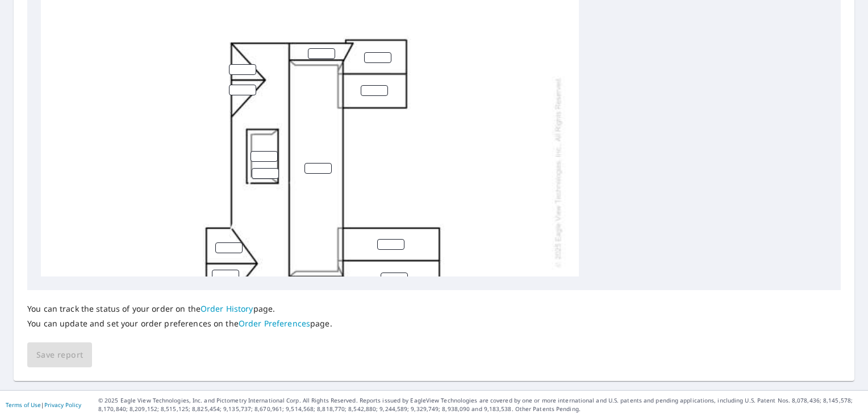  Describe the element at coordinates (63, 405) in the screenshot. I see `a: Privacy Policy` at that location.